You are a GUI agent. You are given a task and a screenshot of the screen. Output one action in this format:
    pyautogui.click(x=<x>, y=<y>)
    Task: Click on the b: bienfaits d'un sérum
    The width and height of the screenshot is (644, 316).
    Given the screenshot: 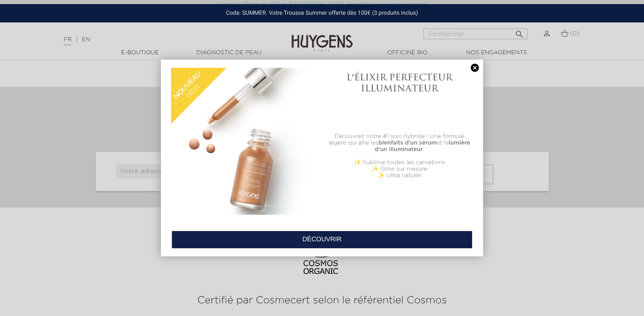 What is the action you would take?
    pyautogui.click(x=408, y=143)
    